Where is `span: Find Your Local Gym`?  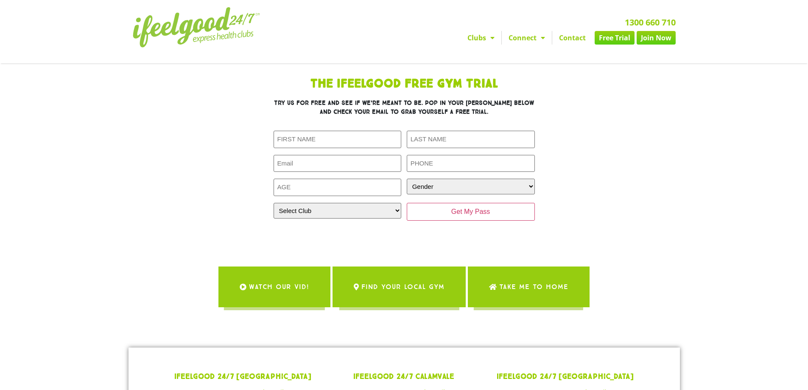 span: Find Your Local Gym is located at coordinates (403, 287).